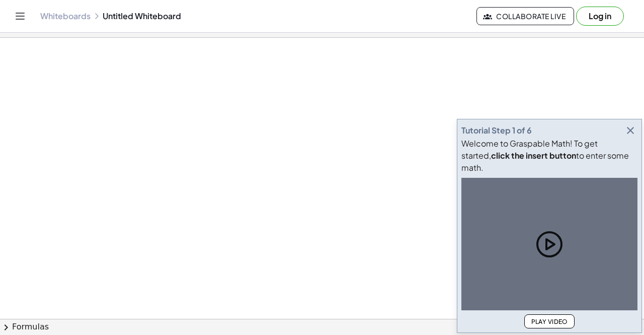  I want to click on button: Log in, so click(599, 16).